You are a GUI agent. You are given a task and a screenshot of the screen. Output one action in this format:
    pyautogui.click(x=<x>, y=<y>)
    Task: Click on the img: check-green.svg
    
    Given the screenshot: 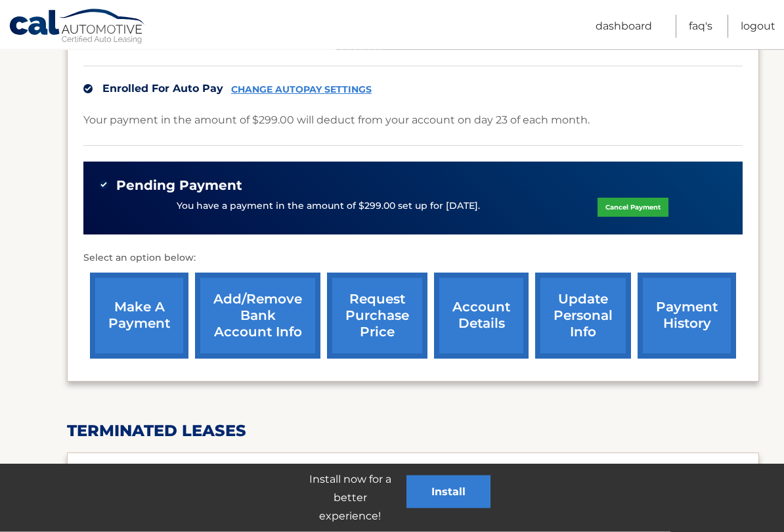 What is the action you would take?
    pyautogui.click(x=104, y=185)
    